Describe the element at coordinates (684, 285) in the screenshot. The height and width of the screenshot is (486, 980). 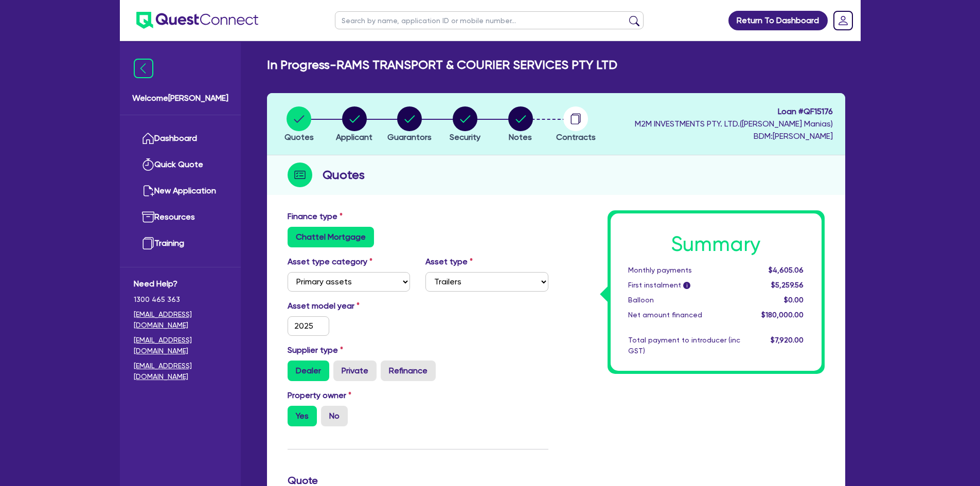
I see `div: First instalment` at that location.